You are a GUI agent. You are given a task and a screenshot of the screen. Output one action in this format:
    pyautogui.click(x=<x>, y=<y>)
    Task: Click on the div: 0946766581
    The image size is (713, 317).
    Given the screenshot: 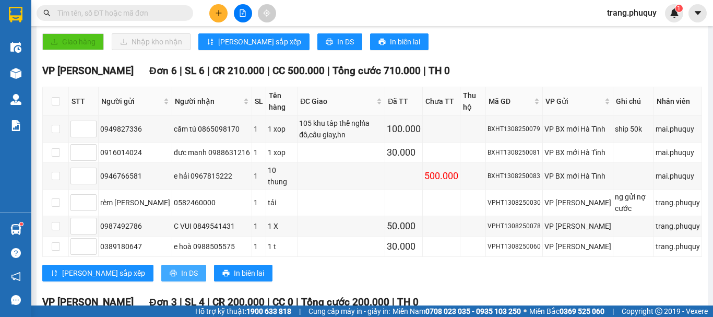 What is the action you would take?
    pyautogui.click(x=135, y=176)
    